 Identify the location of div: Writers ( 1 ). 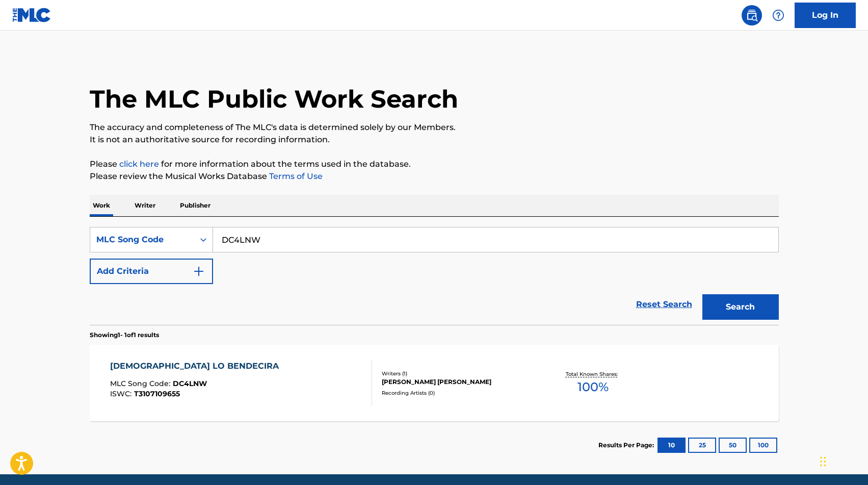
(459, 373).